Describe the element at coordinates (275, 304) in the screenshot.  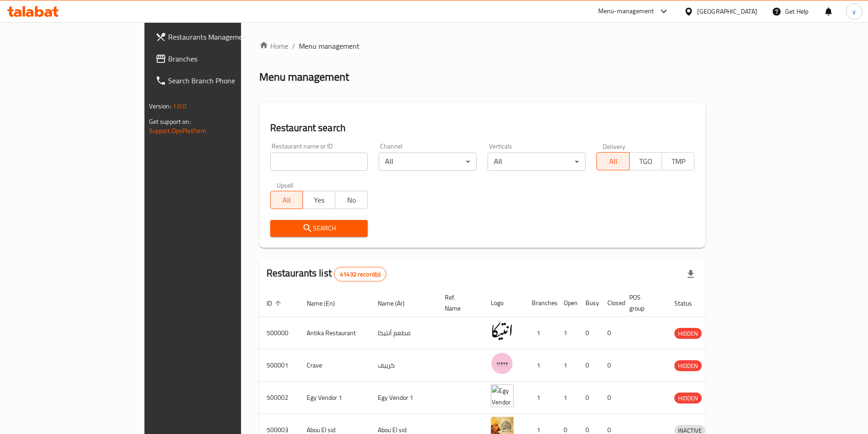
I see `span: ID` at that location.